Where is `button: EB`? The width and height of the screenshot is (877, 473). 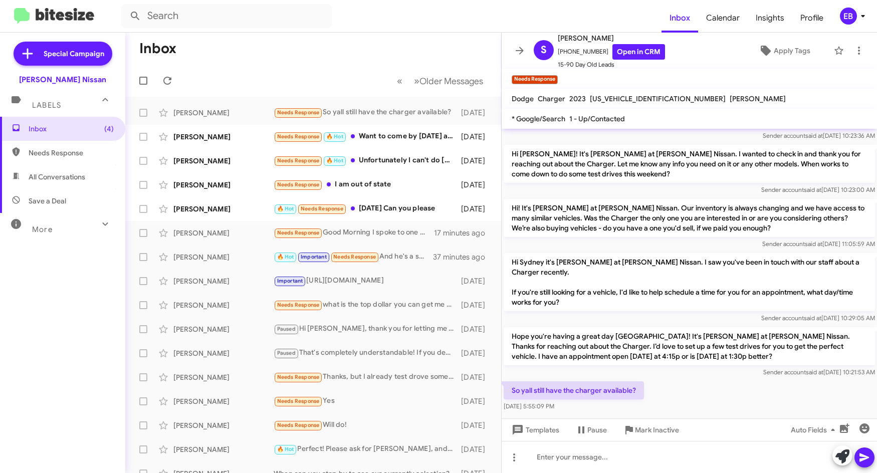 button: EB is located at coordinates (849, 16).